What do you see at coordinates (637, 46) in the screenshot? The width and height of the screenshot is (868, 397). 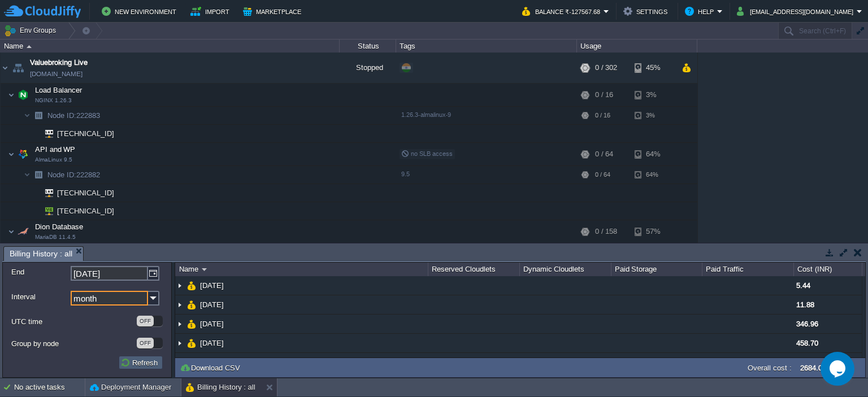 I see `div: Usage` at bounding box center [637, 46].